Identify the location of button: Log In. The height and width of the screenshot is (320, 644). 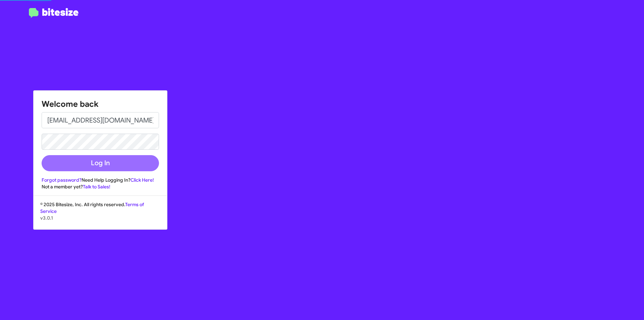
(100, 163).